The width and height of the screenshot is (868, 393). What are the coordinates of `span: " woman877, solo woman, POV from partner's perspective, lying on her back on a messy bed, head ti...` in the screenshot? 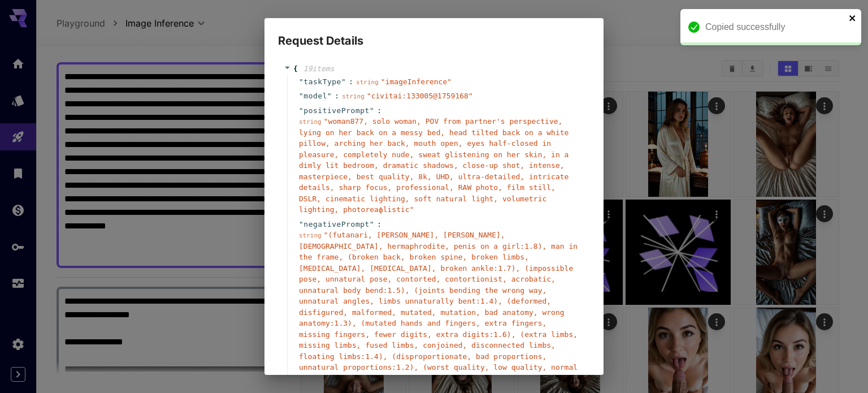 It's located at (434, 165).